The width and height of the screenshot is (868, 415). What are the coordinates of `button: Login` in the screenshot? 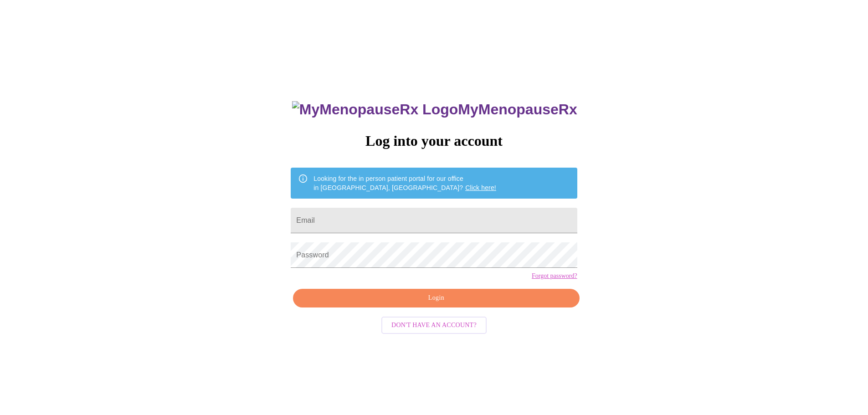 It's located at (436, 298).